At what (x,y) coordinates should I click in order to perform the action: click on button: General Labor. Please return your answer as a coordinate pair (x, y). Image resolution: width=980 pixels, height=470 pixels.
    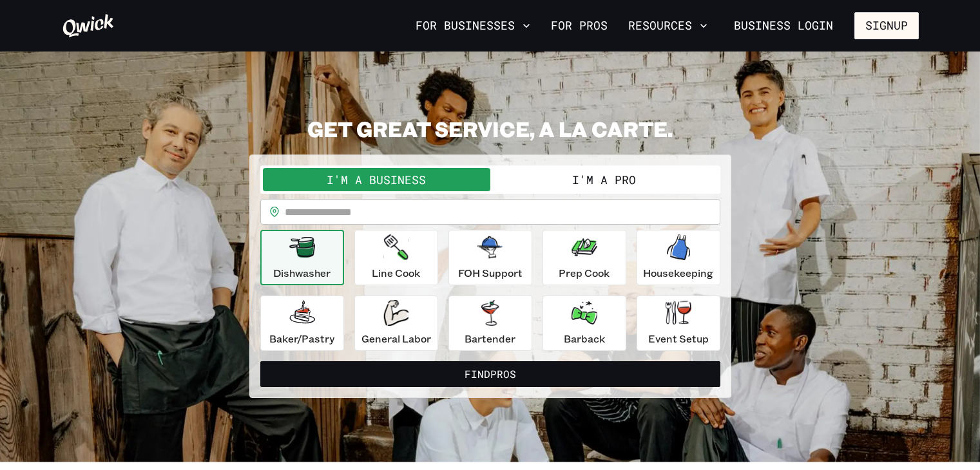
    Looking at the image, I should click on (397, 323).